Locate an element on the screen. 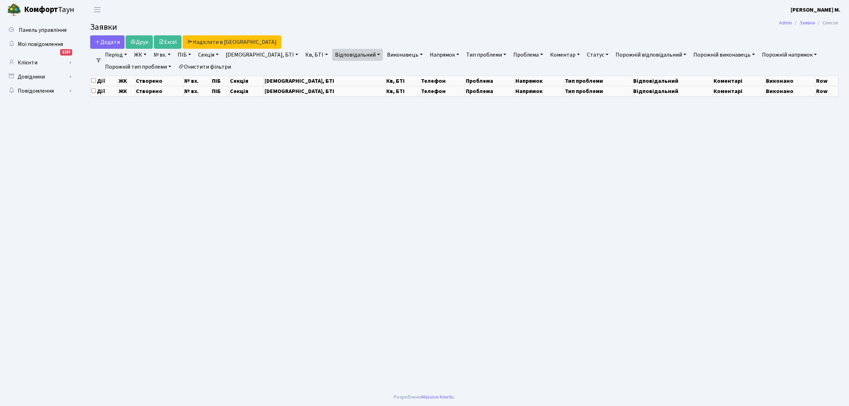  div: Розроблено . is located at coordinates (424, 397).